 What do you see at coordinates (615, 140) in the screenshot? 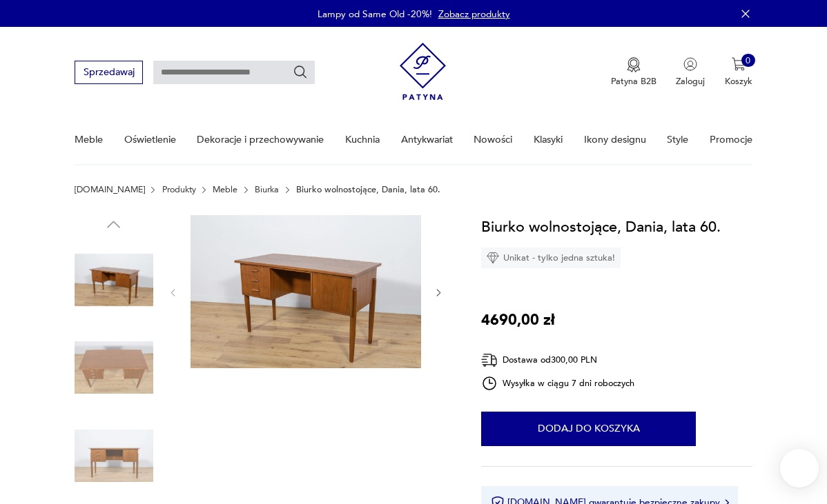
I see `a: Ikony designu` at bounding box center [615, 140].